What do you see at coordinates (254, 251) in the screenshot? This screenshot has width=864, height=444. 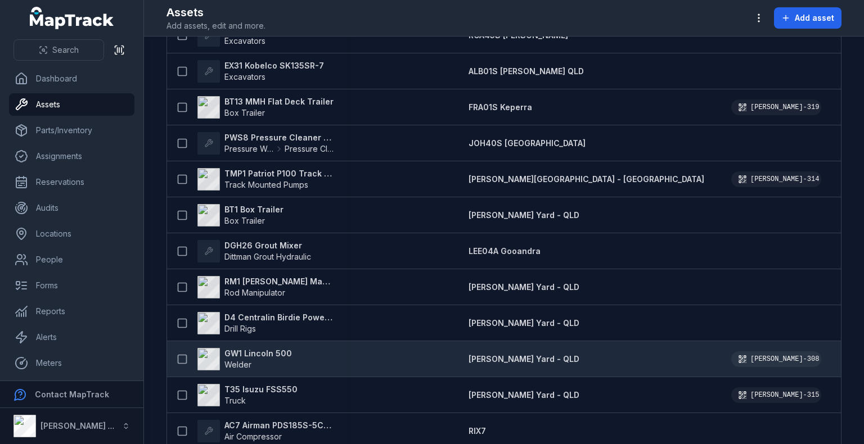 I see `a: DGH26 Grout MixerDittman Grout Hydraulic` at bounding box center [254, 251].